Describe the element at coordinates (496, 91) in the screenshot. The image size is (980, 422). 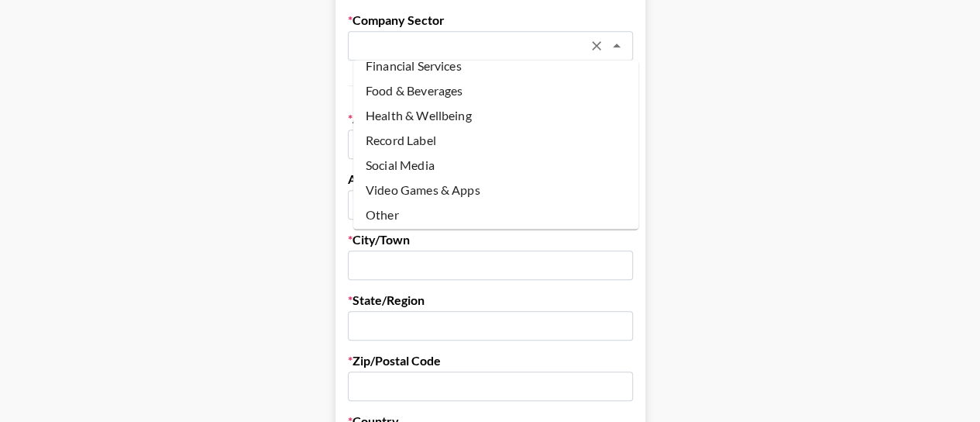
I see `li: Food & Beverages` at that location.